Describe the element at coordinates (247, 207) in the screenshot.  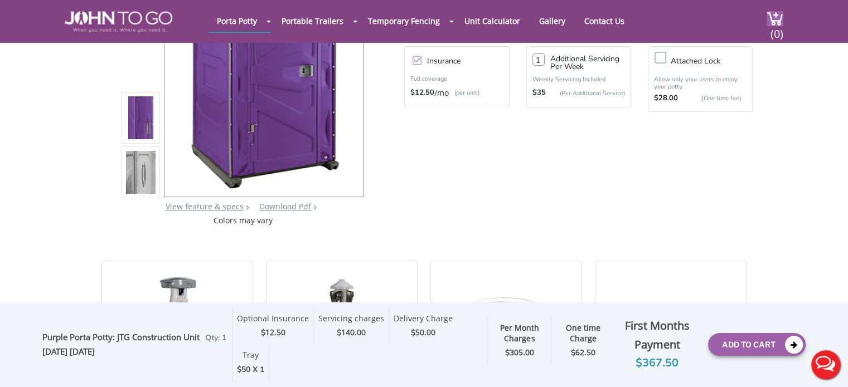
I see `img: right arrow icon` at that location.